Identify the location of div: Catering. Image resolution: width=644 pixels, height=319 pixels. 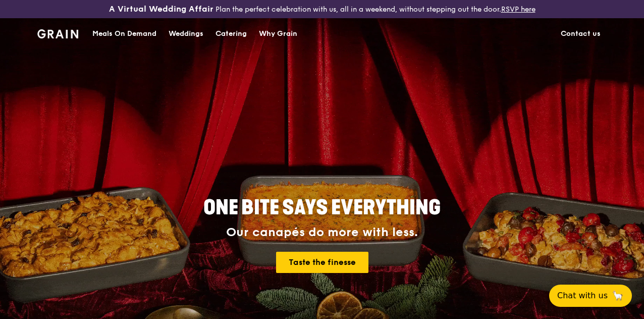
(231, 34).